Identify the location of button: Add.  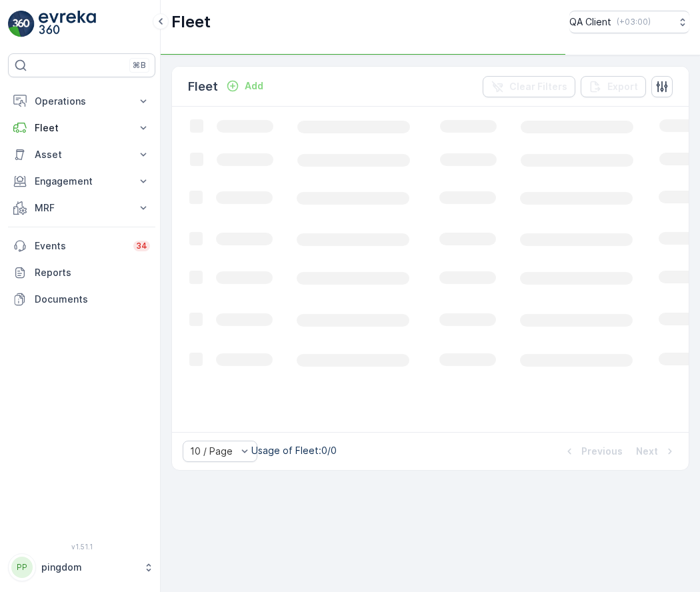
(245, 86).